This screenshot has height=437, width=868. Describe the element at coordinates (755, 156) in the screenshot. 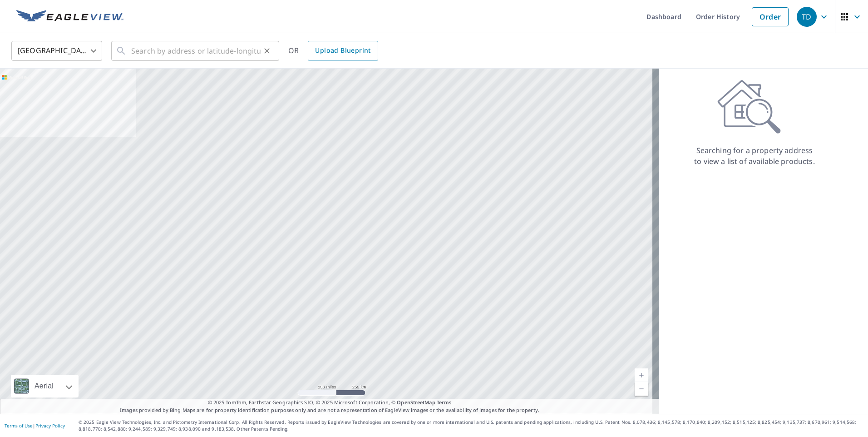

I see `p: Searching for a property address to view a list of available products.` at that location.